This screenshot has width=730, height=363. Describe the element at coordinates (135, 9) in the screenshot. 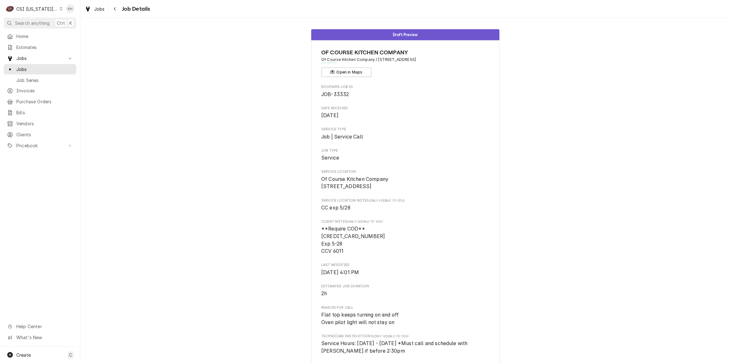

I see `span: Job Details` at that location.